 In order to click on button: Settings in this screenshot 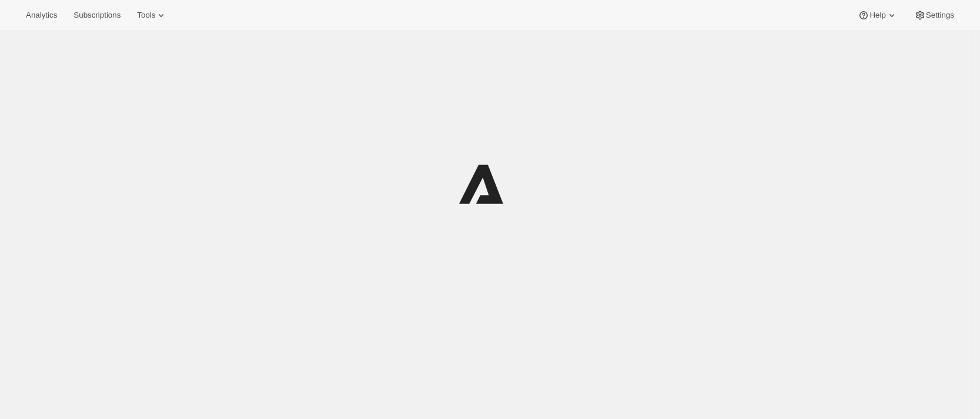, I will do `click(934, 16)`.